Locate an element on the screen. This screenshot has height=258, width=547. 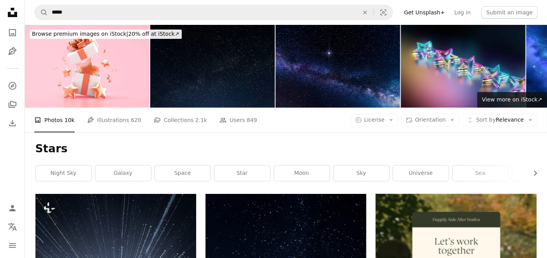
button: License is located at coordinates (374, 120).